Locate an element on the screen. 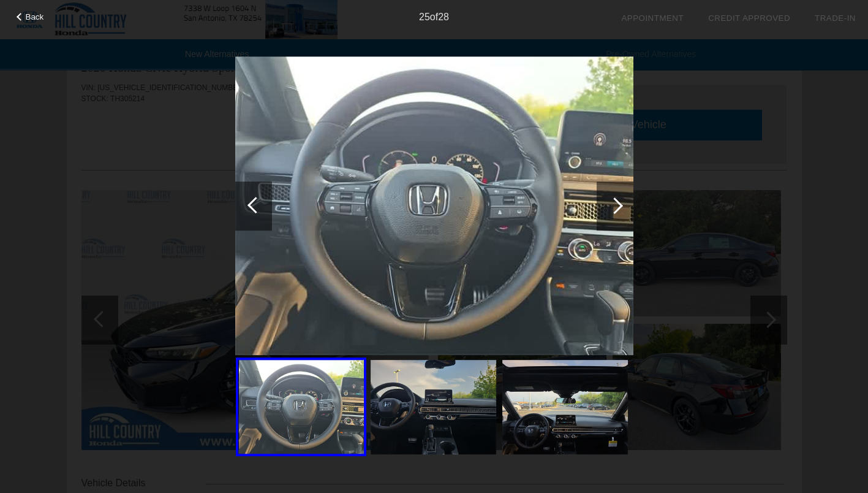 The width and height of the screenshot is (868, 493). span: Back is located at coordinates (35, 17).